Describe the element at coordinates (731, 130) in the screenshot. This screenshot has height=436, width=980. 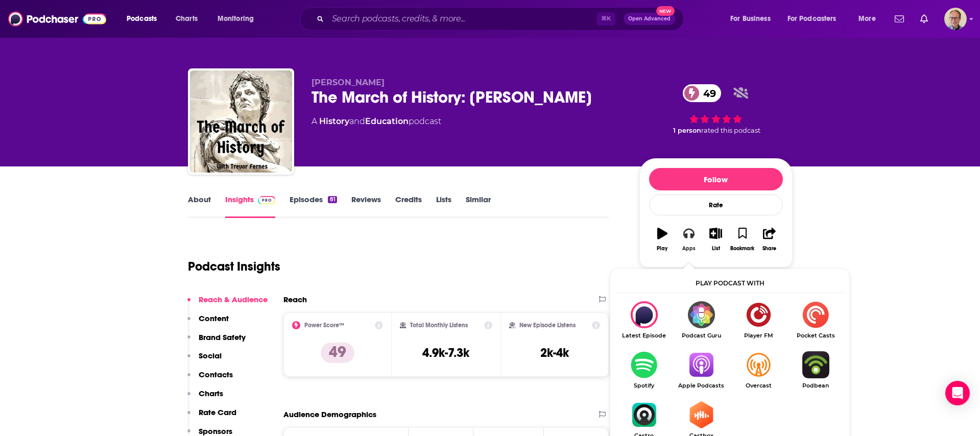
I see `span: rated this podcast` at that location.